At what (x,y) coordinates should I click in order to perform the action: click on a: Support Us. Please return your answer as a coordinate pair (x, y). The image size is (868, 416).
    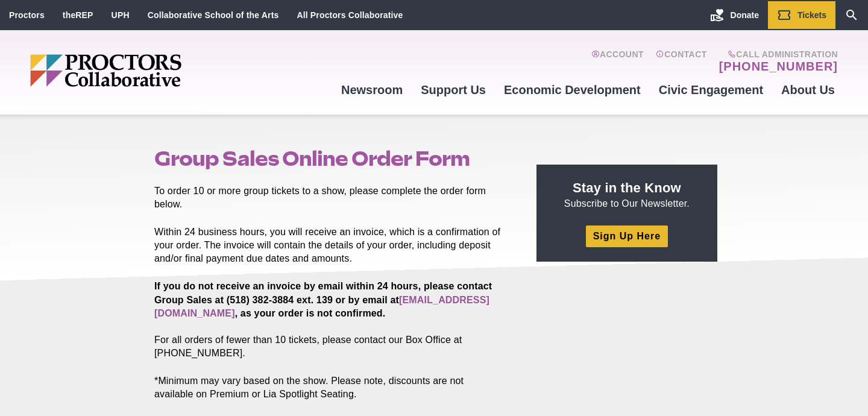
    Looking at the image, I should click on (453, 90).